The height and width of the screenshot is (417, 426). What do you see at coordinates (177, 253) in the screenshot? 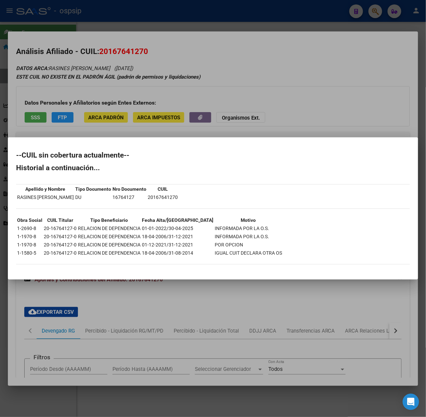
I see `td: 18-04-2006/31-08-2014` at bounding box center [177, 253].